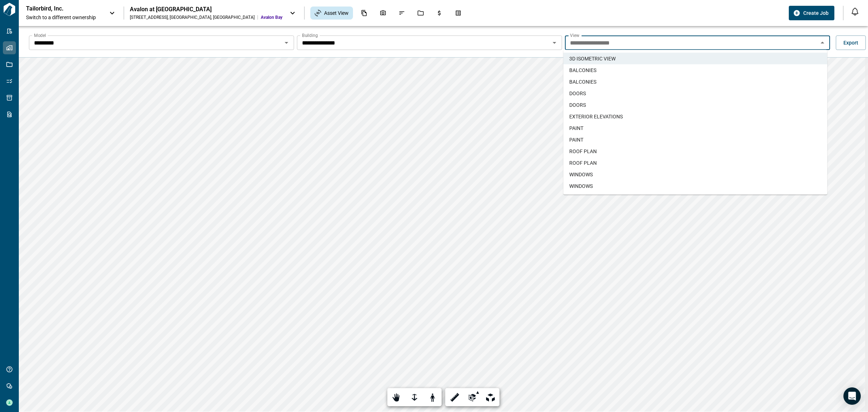 Image resolution: width=868 pixels, height=412 pixels. I want to click on button: Export, so click(851, 43).